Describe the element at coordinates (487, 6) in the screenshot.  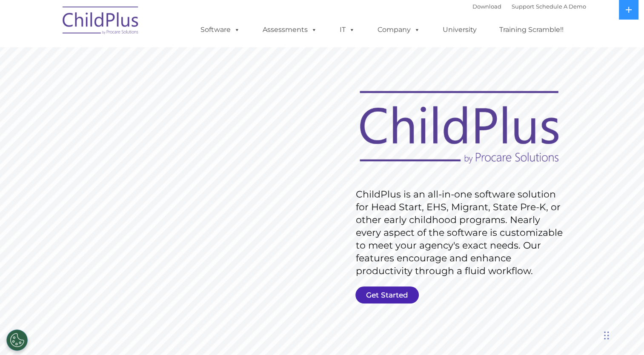
I see `a: Download` at that location.